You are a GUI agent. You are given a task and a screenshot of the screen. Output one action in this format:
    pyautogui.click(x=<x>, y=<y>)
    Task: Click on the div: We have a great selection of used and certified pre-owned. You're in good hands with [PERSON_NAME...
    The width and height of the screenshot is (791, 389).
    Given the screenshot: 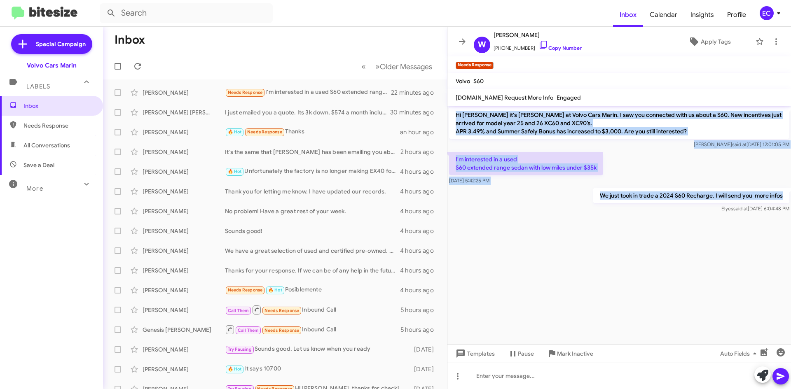 What is the action you would take?
    pyautogui.click(x=312, y=251)
    